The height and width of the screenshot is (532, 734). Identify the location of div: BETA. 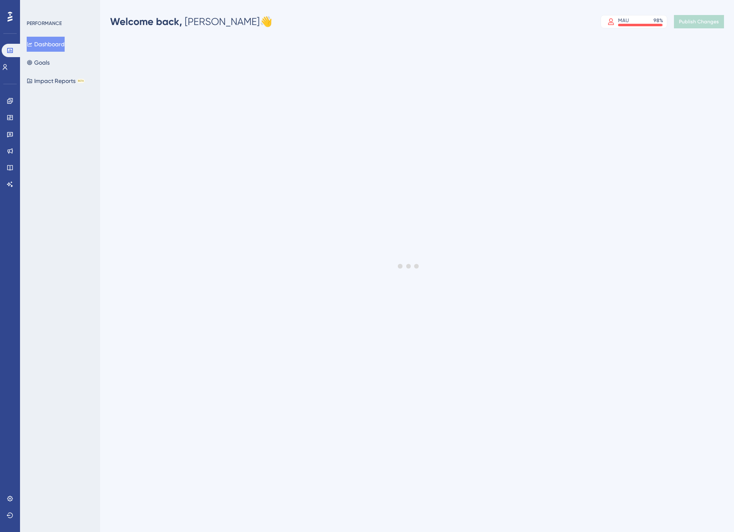
(81, 81).